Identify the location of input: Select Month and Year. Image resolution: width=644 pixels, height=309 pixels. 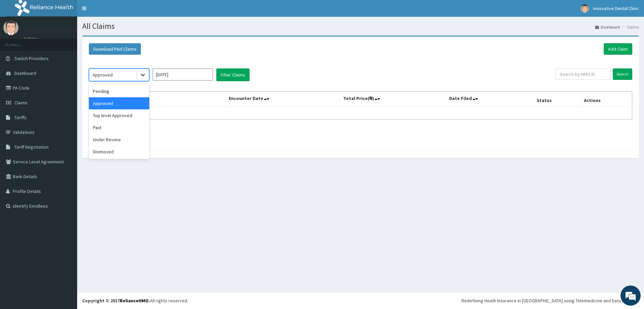
(183, 75).